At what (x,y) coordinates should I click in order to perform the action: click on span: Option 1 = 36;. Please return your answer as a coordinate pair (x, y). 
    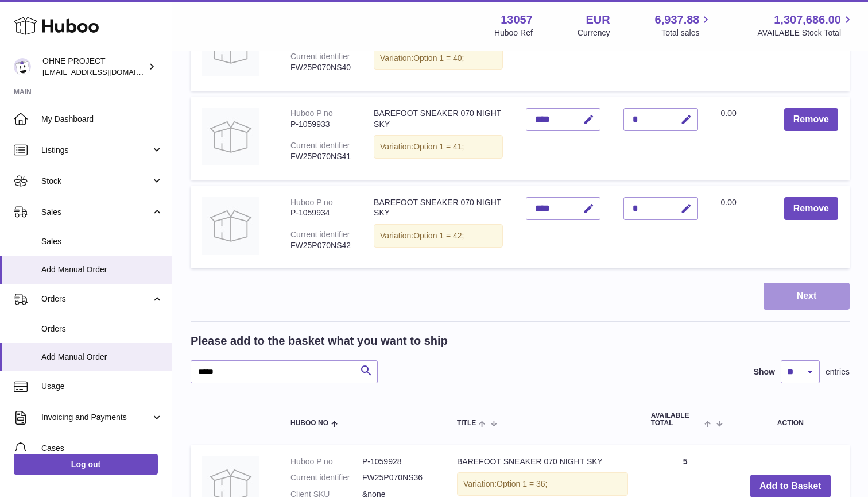
    Looking at the image, I should click on (522, 483).